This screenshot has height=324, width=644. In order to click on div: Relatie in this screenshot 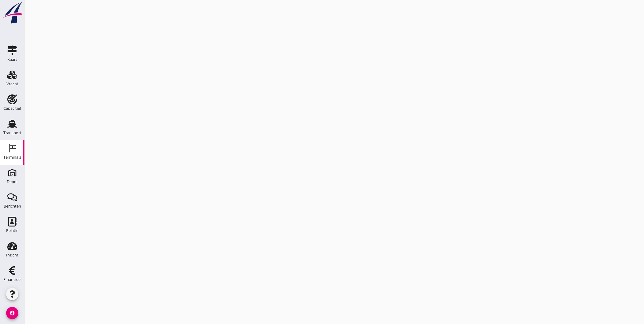, I will do `click(12, 230)`.